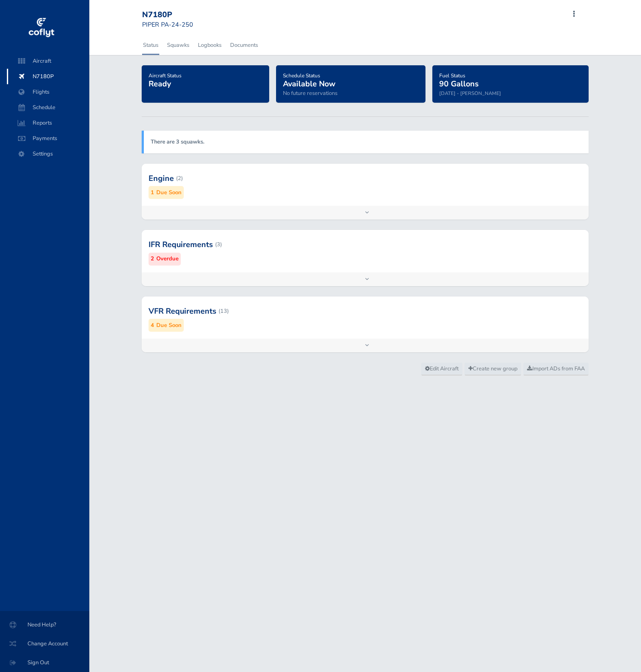 The width and height of the screenshot is (641, 672). What do you see at coordinates (442, 369) in the screenshot?
I see `span: Edit Aircraft` at bounding box center [442, 369].